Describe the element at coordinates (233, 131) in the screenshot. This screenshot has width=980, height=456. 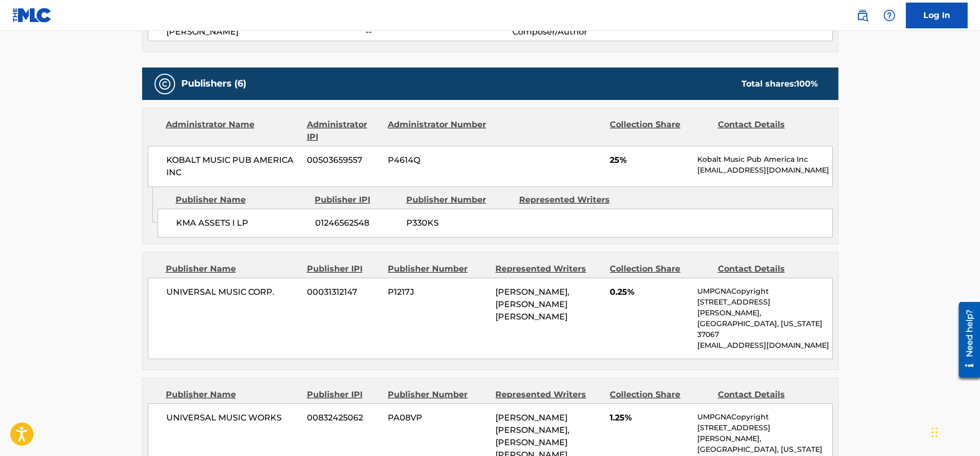
I see `div: Administrator Name` at that location.